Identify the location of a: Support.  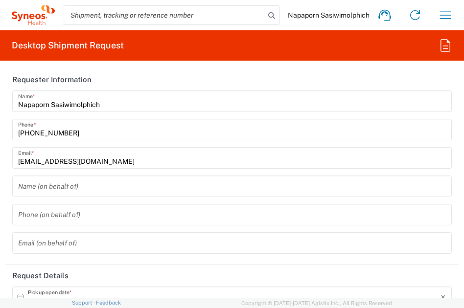
(84, 303).